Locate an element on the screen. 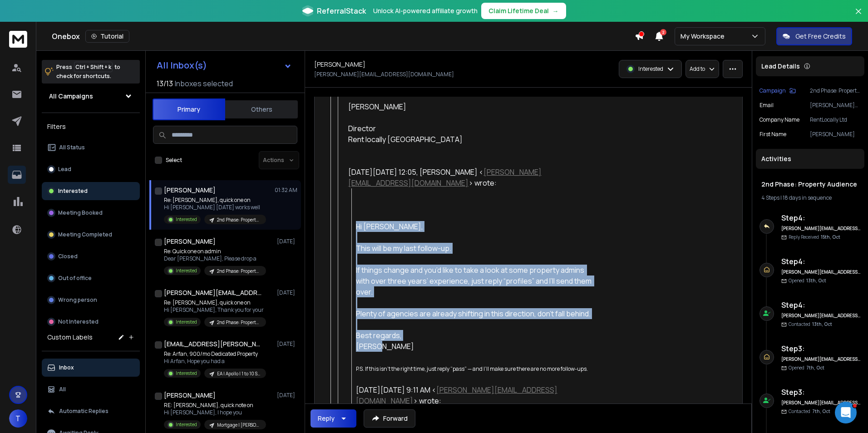  button: Automatic Replies is located at coordinates (91, 411).